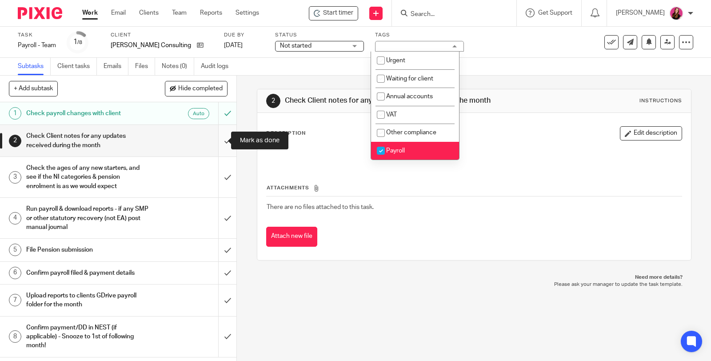 The height and width of the screenshot is (361, 711). What do you see at coordinates (87, 177) in the screenshot?
I see `h1: Check the ages of any new starters, and see if the NI categories & pension enrolment is as we wou...` at bounding box center [87, 177].